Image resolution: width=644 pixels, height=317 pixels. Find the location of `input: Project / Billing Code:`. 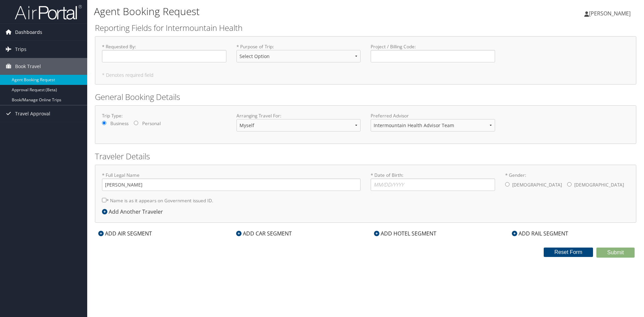

input: Project / Billing Code: is located at coordinates (433, 56).